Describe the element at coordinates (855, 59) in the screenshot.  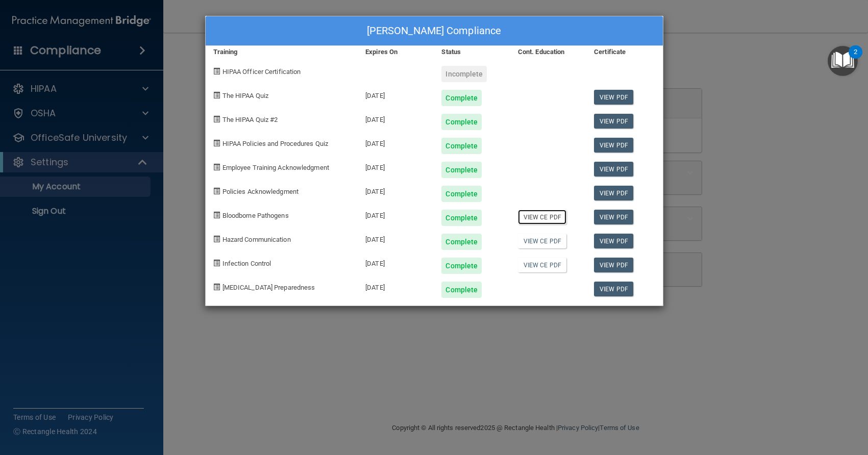
I see `div: 2` at that location.